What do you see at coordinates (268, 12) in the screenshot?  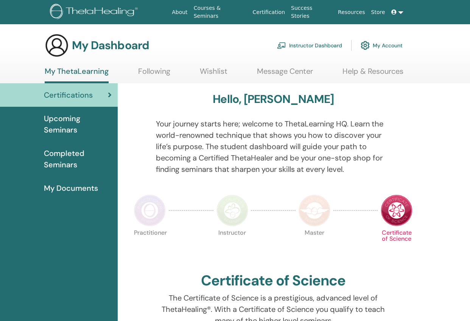 I see `a: Certification` at bounding box center [268, 12].